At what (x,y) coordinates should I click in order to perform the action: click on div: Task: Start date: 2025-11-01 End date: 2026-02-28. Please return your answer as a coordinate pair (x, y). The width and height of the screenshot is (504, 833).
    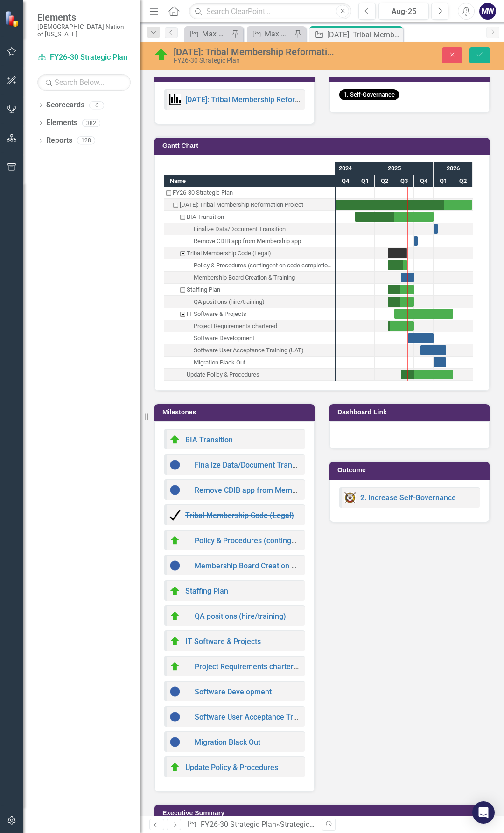
    Looking at the image, I should click on (249, 350).